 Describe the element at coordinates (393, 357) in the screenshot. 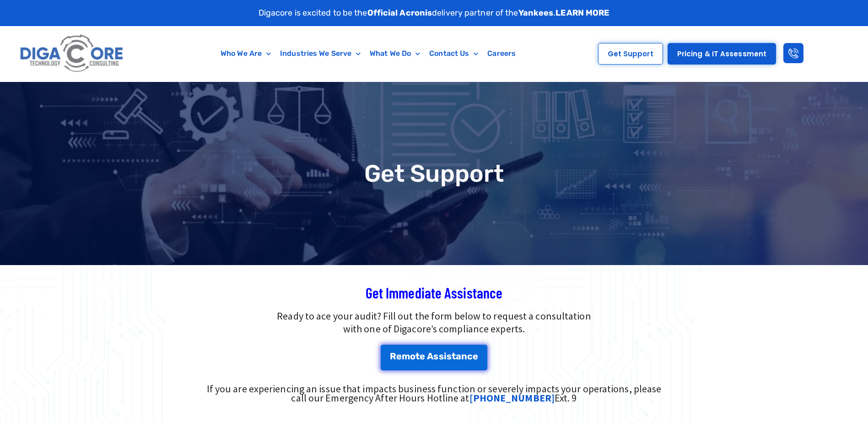

I see `span: R` at that location.